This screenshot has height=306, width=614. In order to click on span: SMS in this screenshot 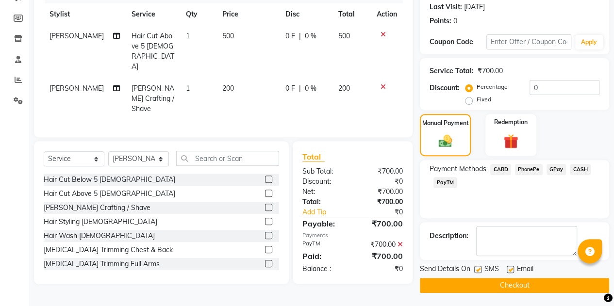, I will do `click(492, 270)`.